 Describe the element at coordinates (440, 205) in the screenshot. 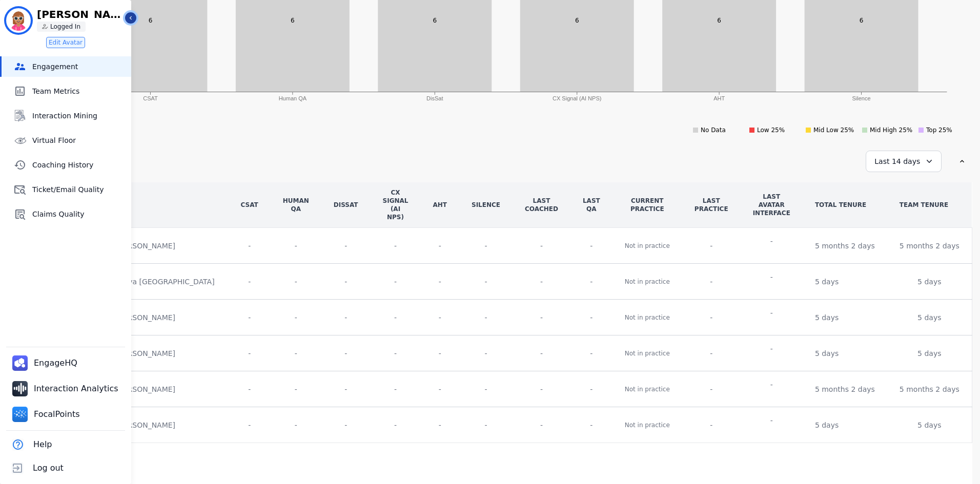

I see `div: AHT` at that location.